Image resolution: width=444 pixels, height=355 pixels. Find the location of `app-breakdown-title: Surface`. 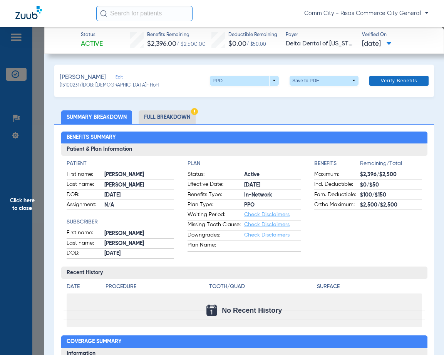

app-breakdown-title: Surface is located at coordinates (369, 288).